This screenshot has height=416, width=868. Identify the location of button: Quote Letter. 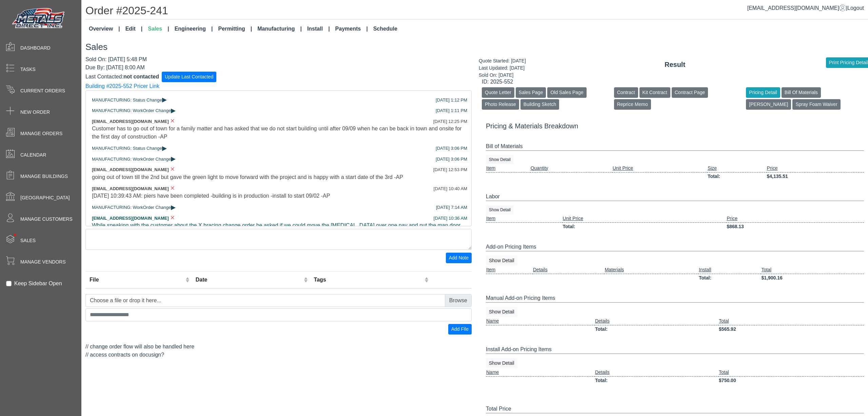
(498, 92).